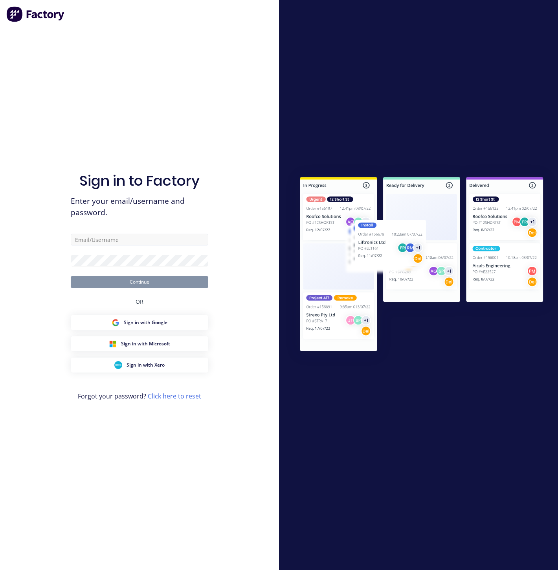 Image resolution: width=558 pixels, height=570 pixels. Describe the element at coordinates (140, 365) in the screenshot. I see `button: Xero Sign inSign in with Xero` at that location.